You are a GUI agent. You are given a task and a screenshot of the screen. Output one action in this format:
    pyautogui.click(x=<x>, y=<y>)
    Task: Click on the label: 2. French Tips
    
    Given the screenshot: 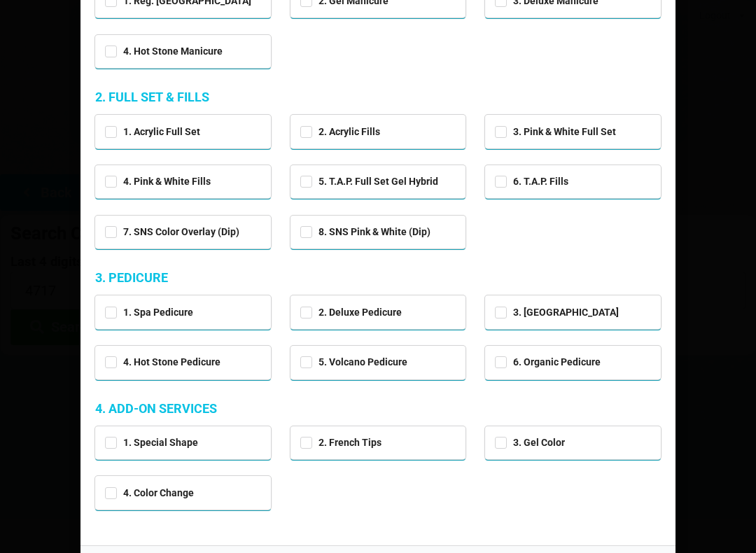 What is the action you would take?
    pyautogui.click(x=341, y=442)
    